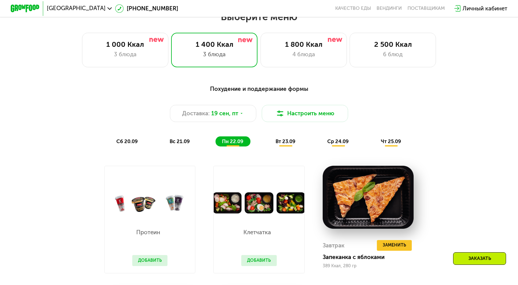  I want to click on span: вс 21.09, so click(180, 141).